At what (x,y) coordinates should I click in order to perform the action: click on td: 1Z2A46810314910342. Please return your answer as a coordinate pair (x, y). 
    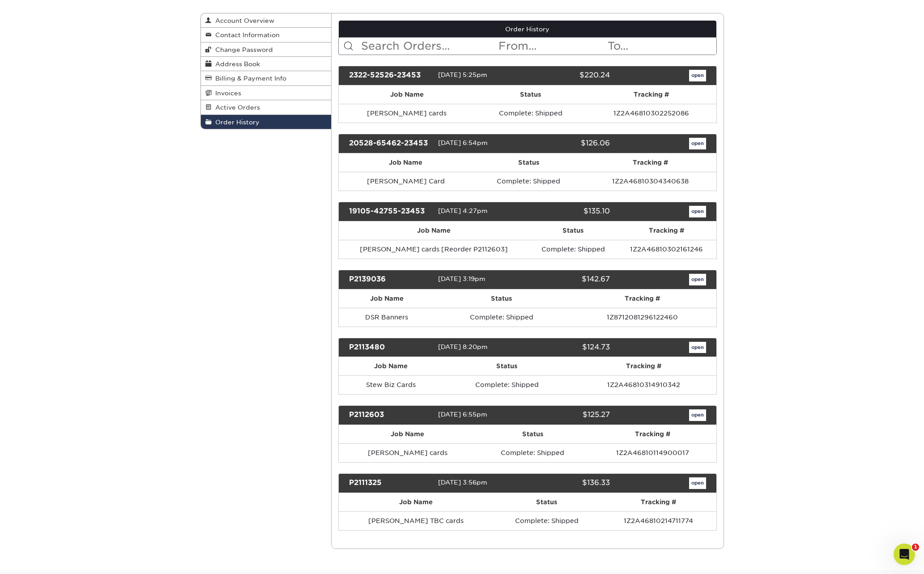
    Looking at the image, I should click on (644, 385).